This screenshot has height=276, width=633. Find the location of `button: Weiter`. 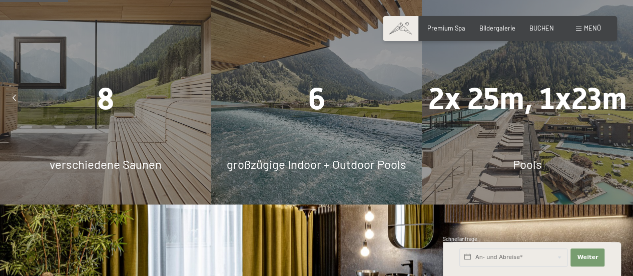

button: Weiter is located at coordinates (588, 257).